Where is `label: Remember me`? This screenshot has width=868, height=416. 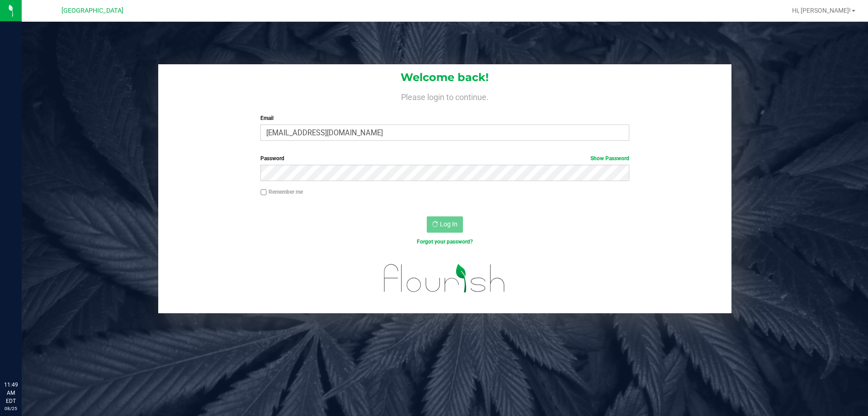 label: Remember me is located at coordinates (282, 192).